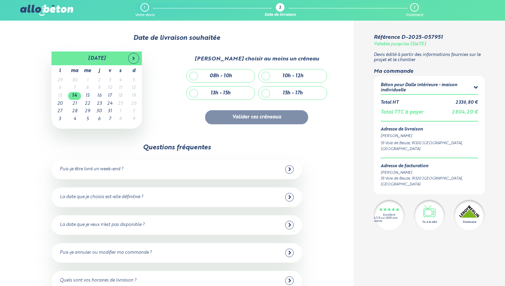 This screenshot has height=286, width=505. Describe the element at coordinates (176, 38) in the screenshot. I see `div: Date de livraison souhaitée` at that location.